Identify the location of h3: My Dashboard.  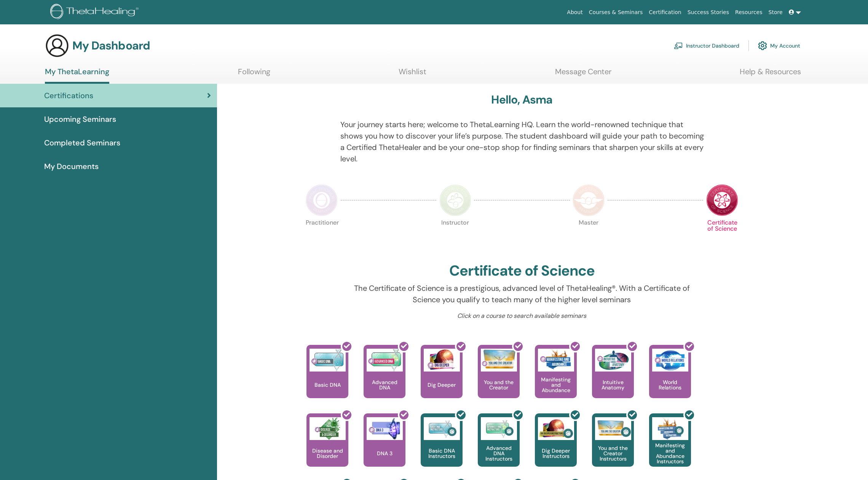
(111, 45).